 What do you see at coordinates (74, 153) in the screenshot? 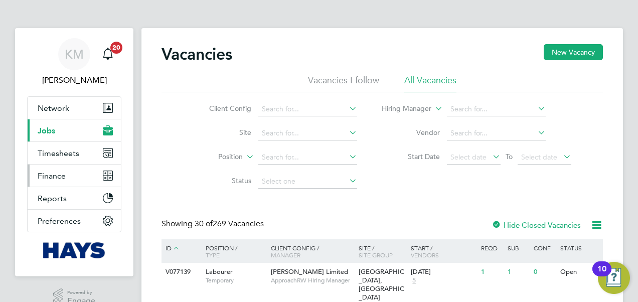
I see `button: Timesheets` at bounding box center [74, 153].